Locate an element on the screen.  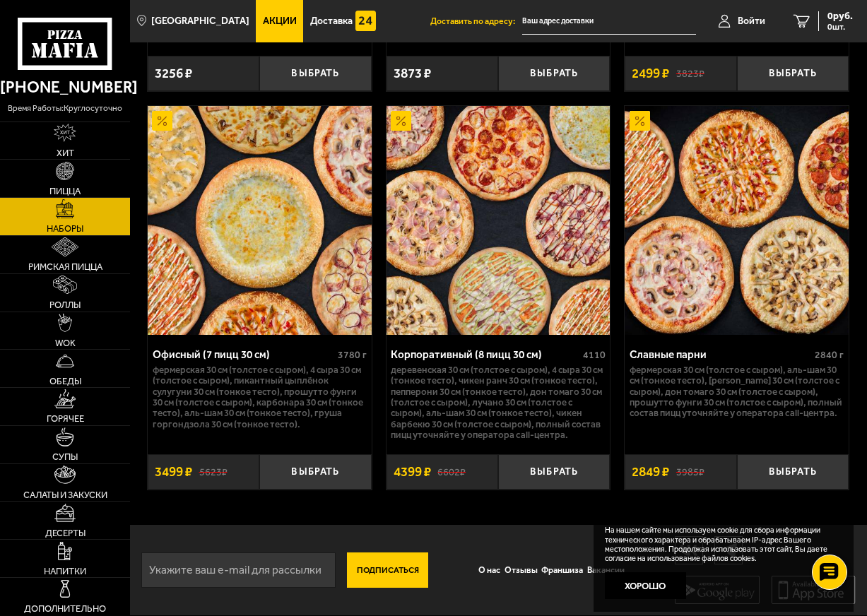
s: 5623 ₽ is located at coordinates (214, 472).